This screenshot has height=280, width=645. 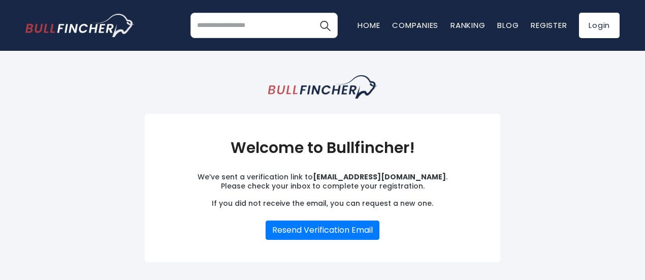 What do you see at coordinates (599, 25) in the screenshot?
I see `a: Login` at bounding box center [599, 25].